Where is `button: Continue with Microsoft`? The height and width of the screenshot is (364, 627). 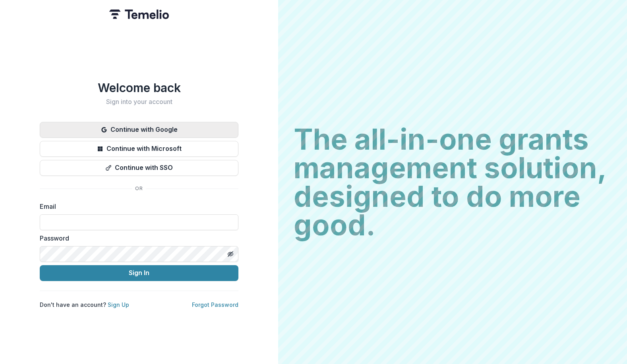 button: Continue with Microsoft is located at coordinates (139, 149).